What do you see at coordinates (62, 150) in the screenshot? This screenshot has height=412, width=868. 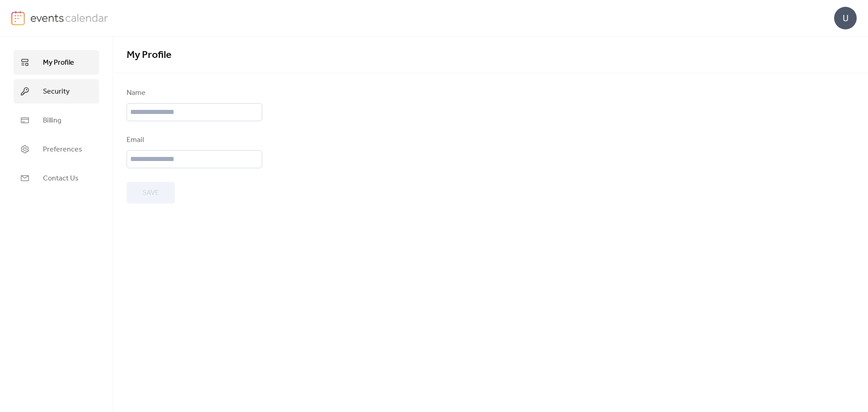 I see `span: Preferences` at bounding box center [62, 150].